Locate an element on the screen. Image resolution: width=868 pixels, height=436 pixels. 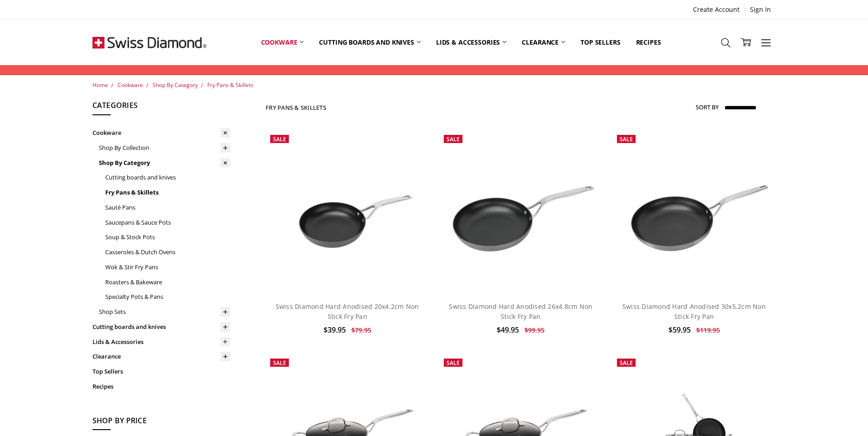
h5: Categories is located at coordinates (161, 108).